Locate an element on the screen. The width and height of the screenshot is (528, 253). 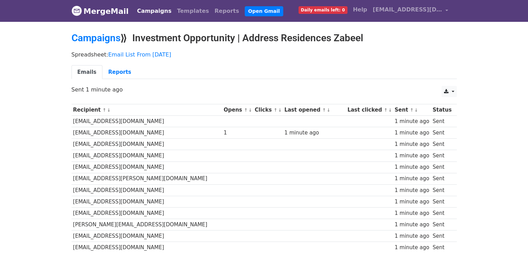
a: Emails is located at coordinates (87, 72).